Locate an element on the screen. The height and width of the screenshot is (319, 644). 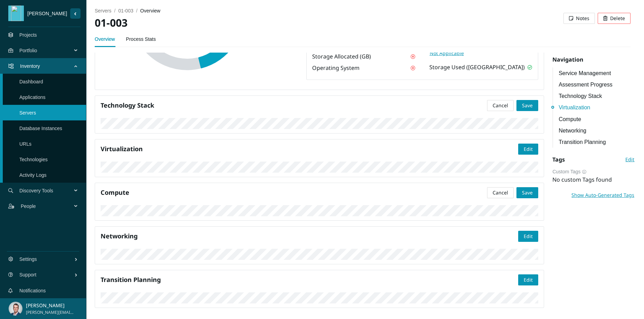
a: Process Stats is located at coordinates (141, 39).